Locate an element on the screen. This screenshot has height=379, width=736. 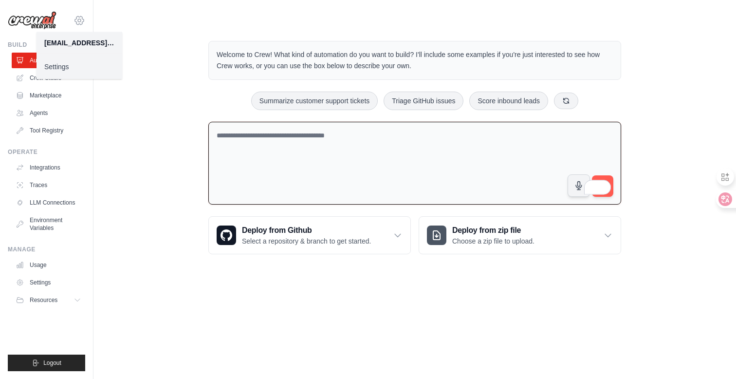
img: Logo is located at coordinates (32, 20).